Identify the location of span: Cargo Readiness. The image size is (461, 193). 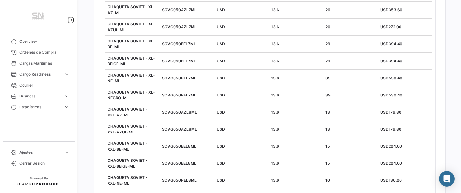
(40, 74).